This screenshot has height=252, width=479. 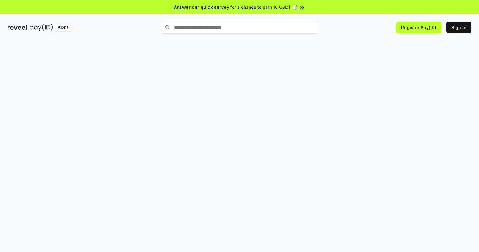 I want to click on div: Alpha, so click(x=63, y=27).